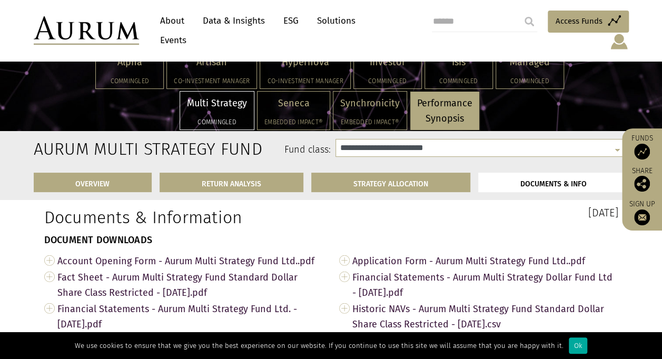  Describe the element at coordinates (184, 218) in the screenshot. I see `h1: Documents & Information` at that location.